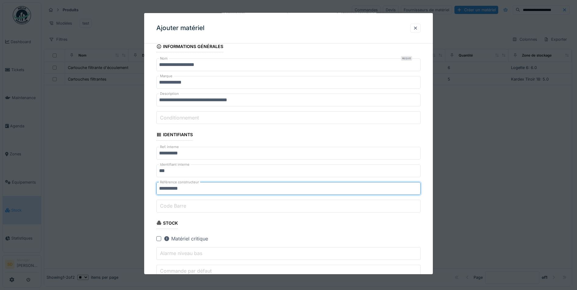 The height and width of the screenshot is (290, 577). What do you see at coordinates (186, 239) in the screenshot?
I see `div: Matériel critique` at bounding box center [186, 239].